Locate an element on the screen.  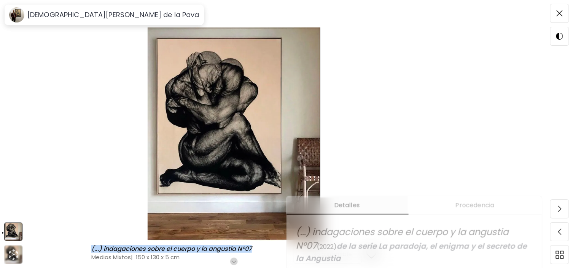
span: Detalles is located at coordinates (347, 205).